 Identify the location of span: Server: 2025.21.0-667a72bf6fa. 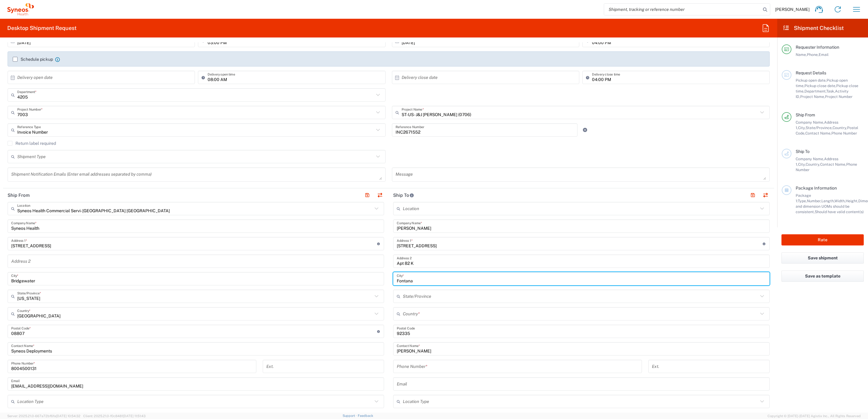
(44, 416).